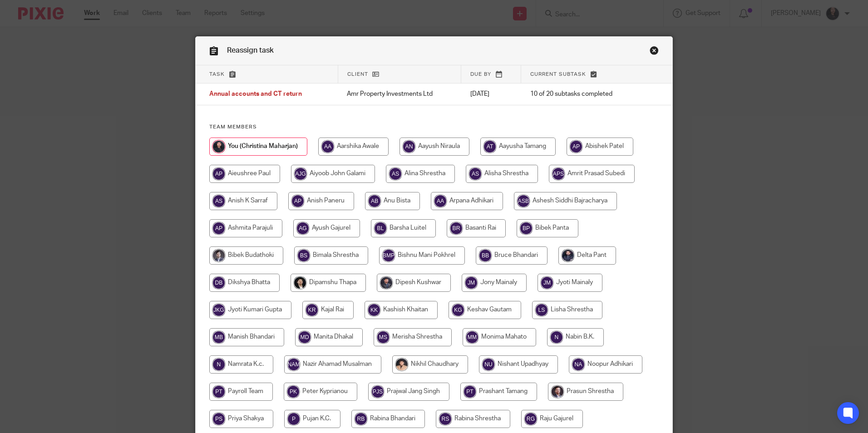 Image resolution: width=868 pixels, height=433 pixels. I want to click on span: Due by, so click(481, 74).